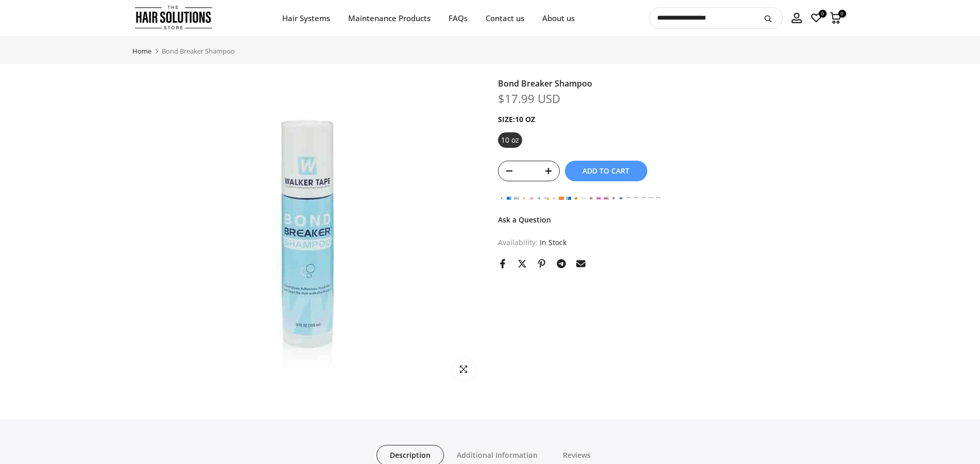  Describe the element at coordinates (458, 18) in the screenshot. I see `a: FAQs` at that location.